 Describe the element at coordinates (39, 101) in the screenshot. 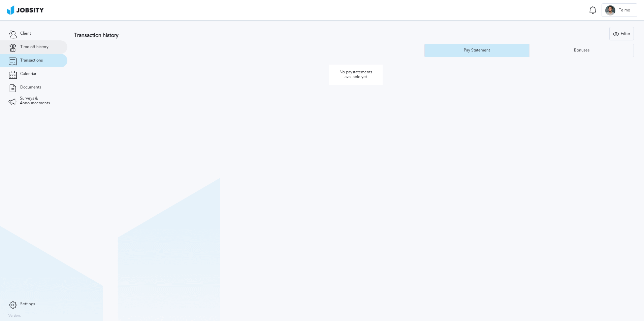

I see `span: Surveys & Announcements` at that location.